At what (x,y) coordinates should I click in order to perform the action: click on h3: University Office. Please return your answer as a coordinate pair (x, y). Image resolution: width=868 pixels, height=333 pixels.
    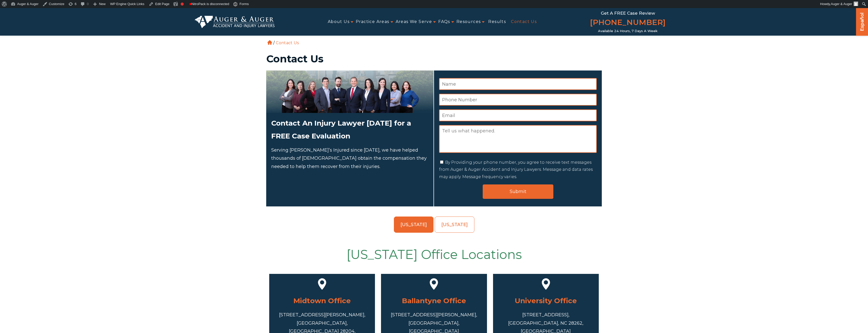
    Looking at the image, I should click on (546, 300).